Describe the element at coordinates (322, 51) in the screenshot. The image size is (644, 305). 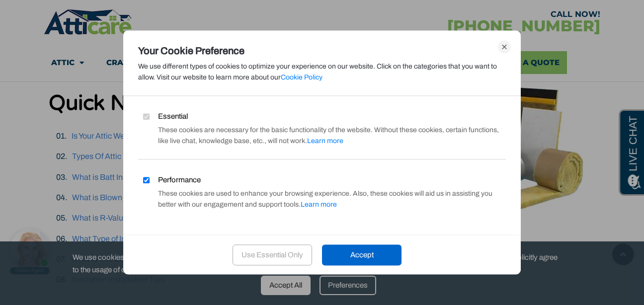
I see `div: Your Cookie Preference` at that location.